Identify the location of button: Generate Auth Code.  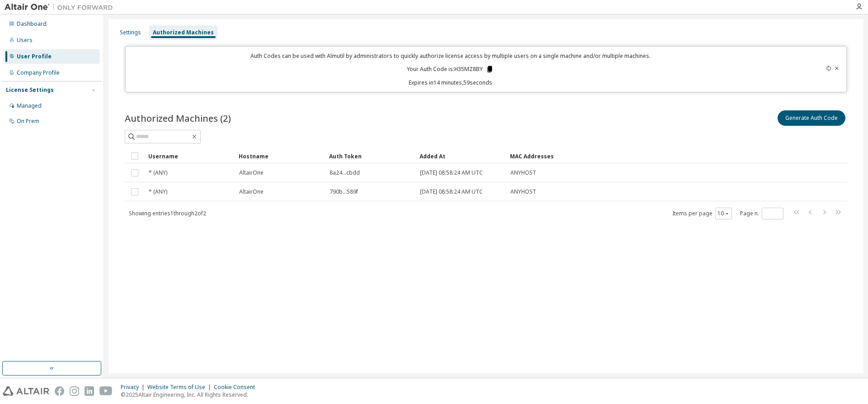
(812, 118).